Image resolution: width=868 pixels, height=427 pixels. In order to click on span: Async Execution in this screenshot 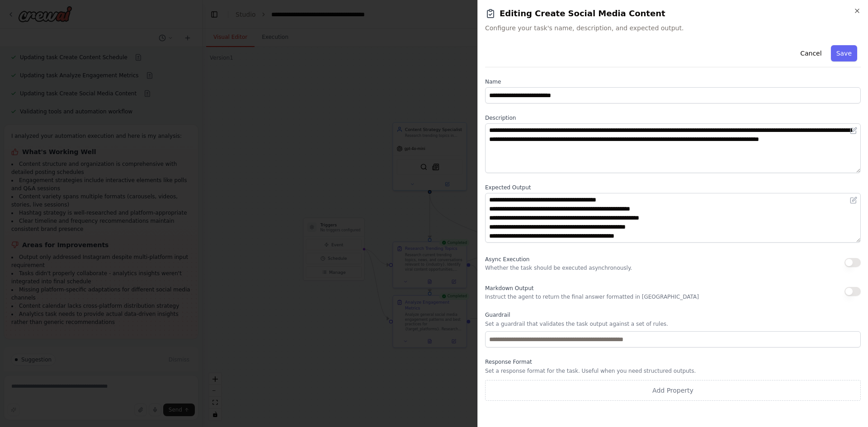, I will do `click(507, 260)`.